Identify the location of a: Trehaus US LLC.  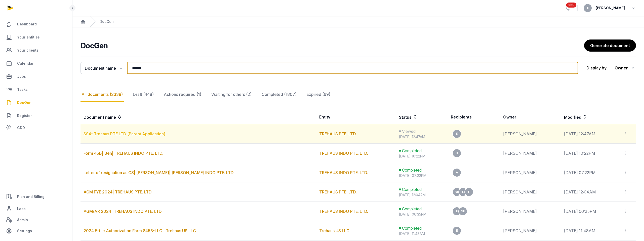
(334, 231).